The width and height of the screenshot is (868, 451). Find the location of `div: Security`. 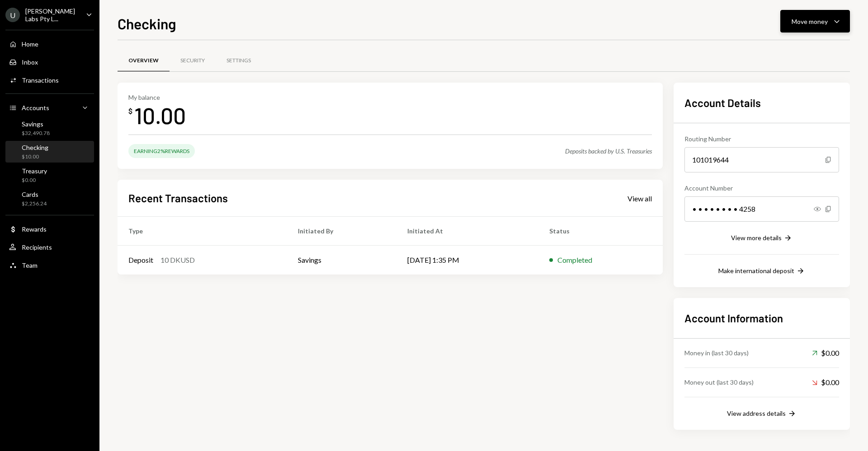

div: Security is located at coordinates (193, 60).